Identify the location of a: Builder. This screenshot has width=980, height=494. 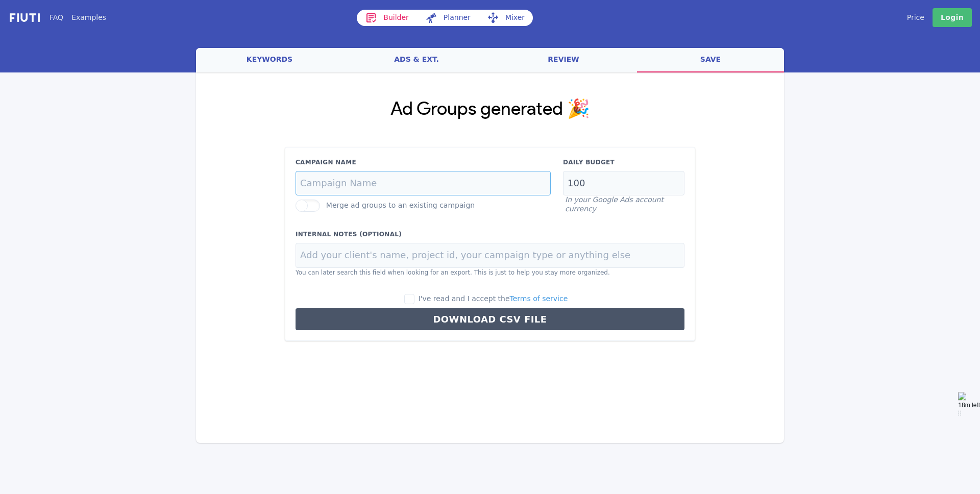
(387, 18).